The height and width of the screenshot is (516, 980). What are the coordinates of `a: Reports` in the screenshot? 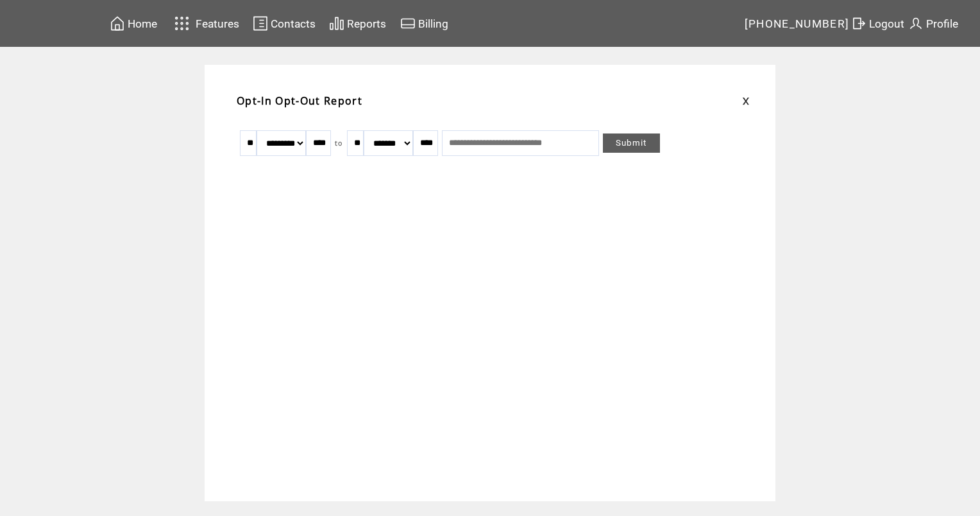 It's located at (358, 23).